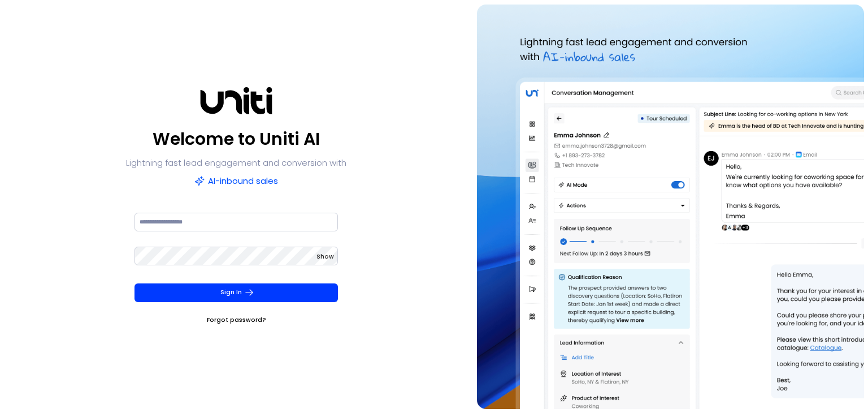 The width and height of the screenshot is (868, 413). I want to click on p: Lightning fast lead engagement and conversion with, so click(236, 163).